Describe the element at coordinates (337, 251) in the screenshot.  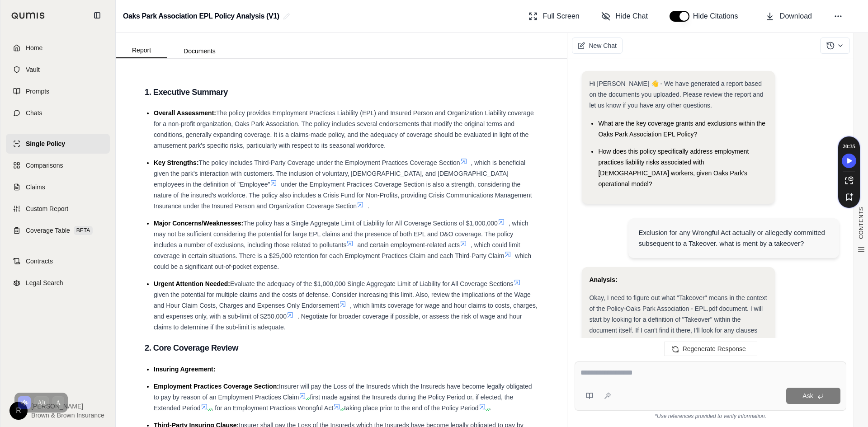
I see `span: , which could limit coverage in certain situations. There is a $25,000 retention for each Employm...` at that location.